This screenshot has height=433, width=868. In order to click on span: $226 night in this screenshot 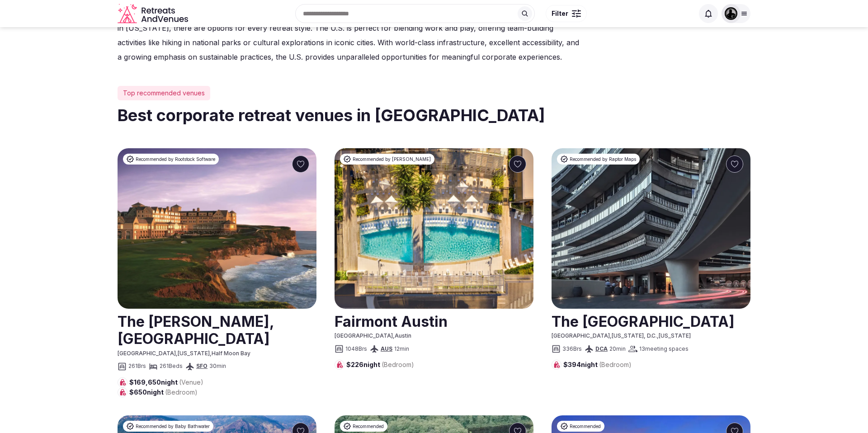, I will do `click(381, 365)`.